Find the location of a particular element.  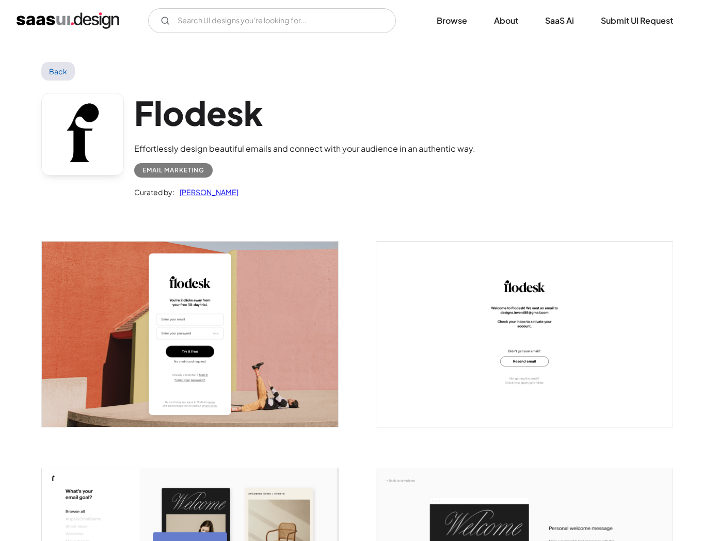

a: SaaS Ai is located at coordinates (560, 21).